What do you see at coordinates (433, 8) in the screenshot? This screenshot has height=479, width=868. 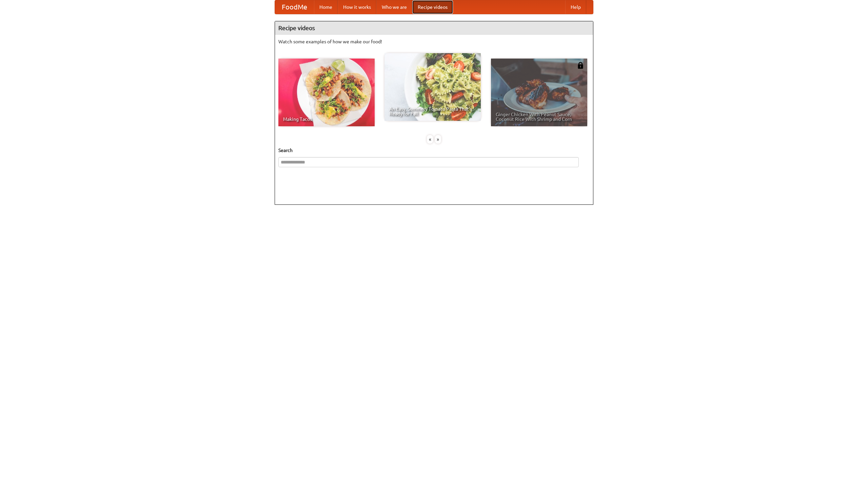 I see `a: Recipe videos` at bounding box center [433, 8].